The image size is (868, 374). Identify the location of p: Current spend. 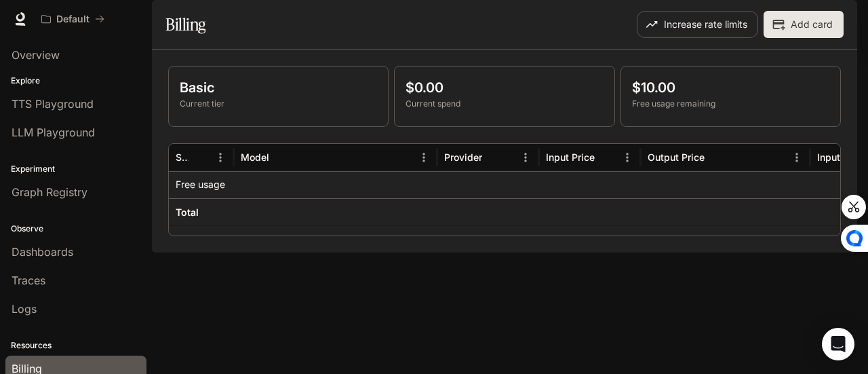
(504, 104).